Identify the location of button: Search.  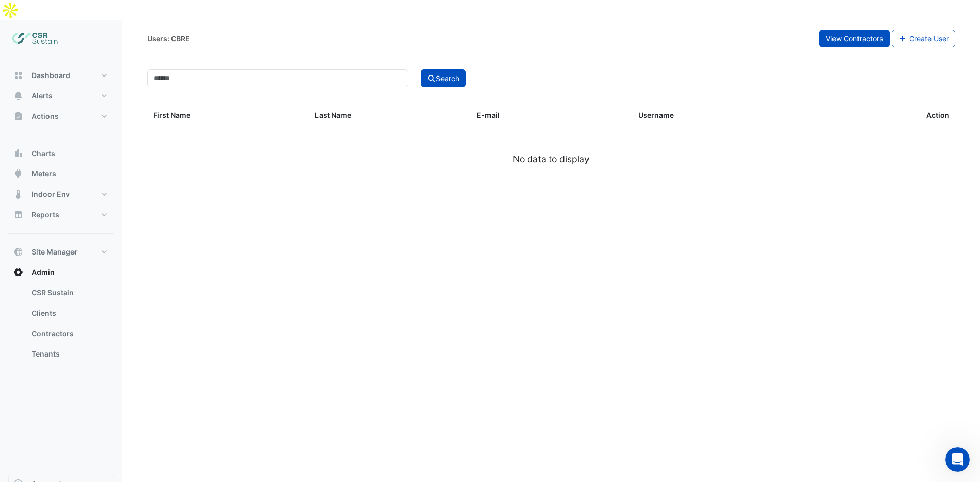
(444, 78).